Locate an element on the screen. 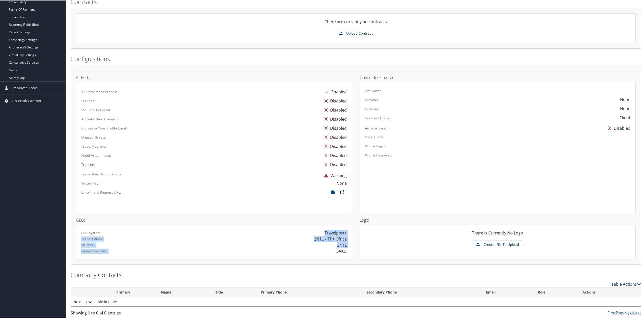 The image size is (644, 318). th: Actions is located at coordinates (609, 292).